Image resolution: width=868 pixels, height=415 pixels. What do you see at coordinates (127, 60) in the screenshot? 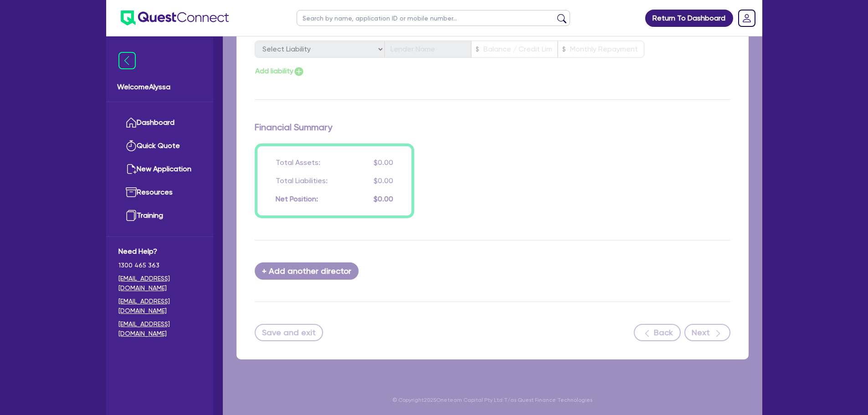
I see `img: icon-menu-close` at bounding box center [127, 60].